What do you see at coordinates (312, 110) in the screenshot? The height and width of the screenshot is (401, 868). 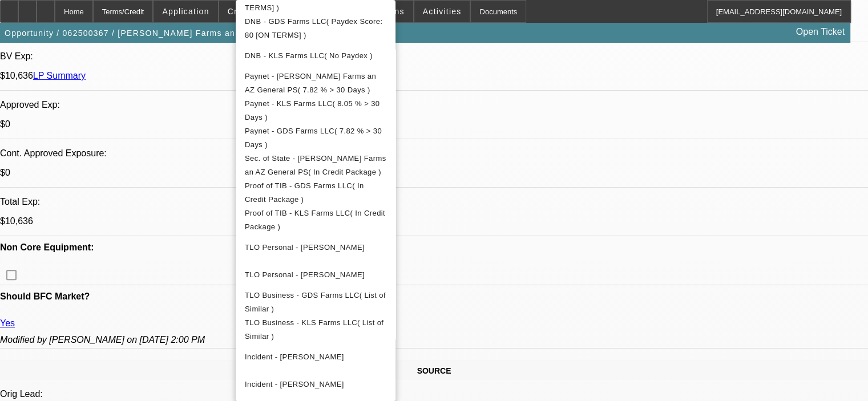 I see `span: Paynet - KLS Farms LLC( 8.05 % > 30 Days )` at bounding box center [312, 110].